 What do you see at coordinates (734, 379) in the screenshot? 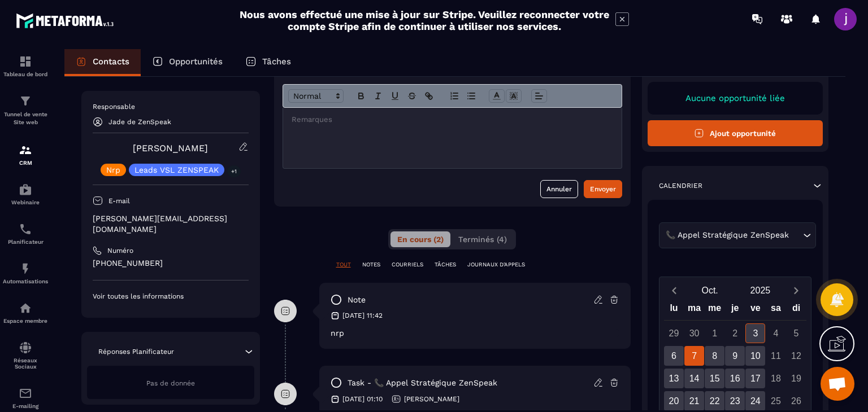
I see `div: 16` at bounding box center [734, 379].